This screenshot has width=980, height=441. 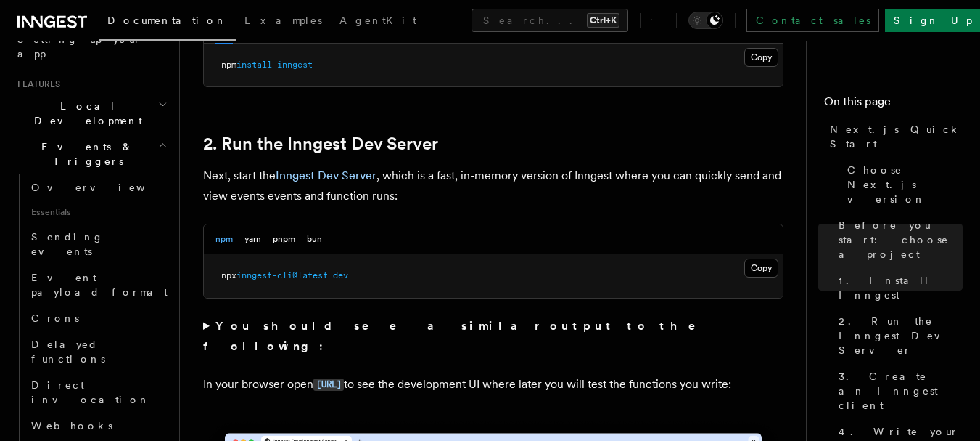 I want to click on a: 3. Create an Inngest client, so click(x=897, y=390).